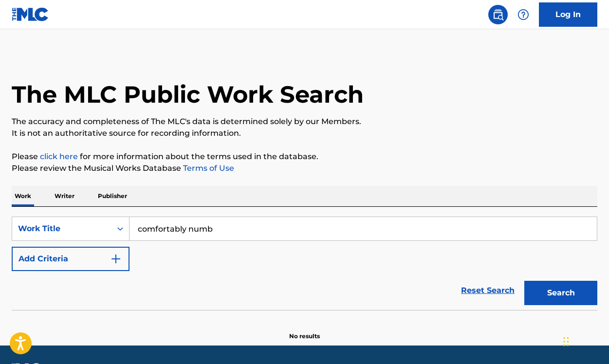 This screenshot has height=364, width=609. What do you see at coordinates (568, 14) in the screenshot?
I see `a: Log In` at bounding box center [568, 14].